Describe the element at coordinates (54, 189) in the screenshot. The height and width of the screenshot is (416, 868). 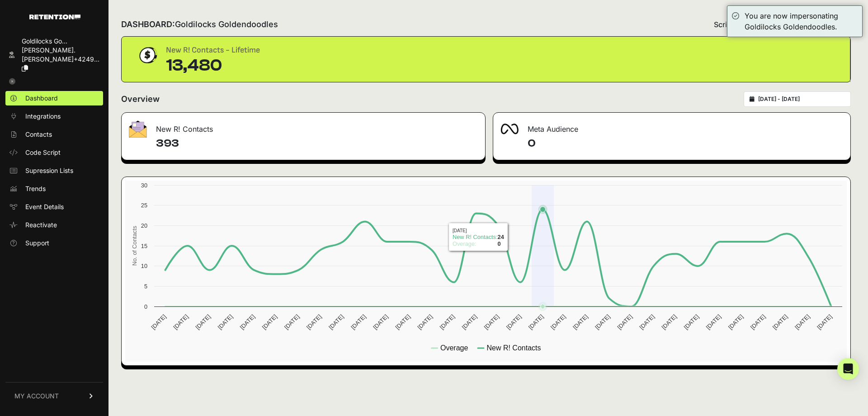
I see `a: Trends` at that location.